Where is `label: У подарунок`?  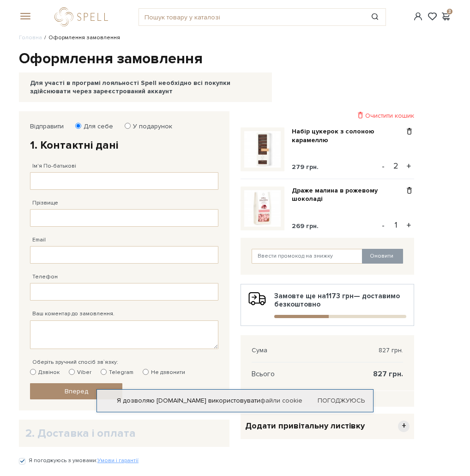
label: У подарунок is located at coordinates (150, 126).